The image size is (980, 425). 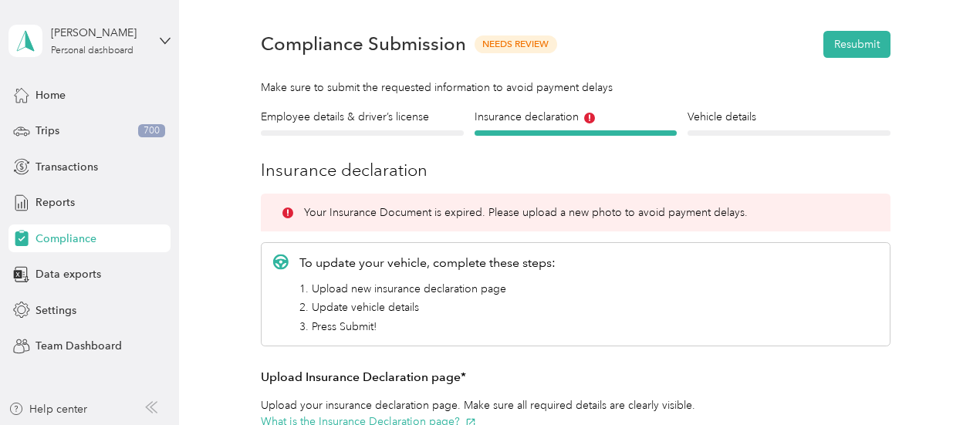 I want to click on button: Help center, so click(x=48, y=409).